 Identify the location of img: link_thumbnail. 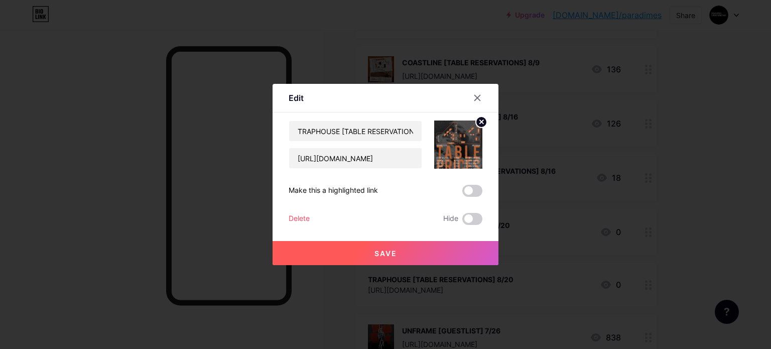
(458, 145).